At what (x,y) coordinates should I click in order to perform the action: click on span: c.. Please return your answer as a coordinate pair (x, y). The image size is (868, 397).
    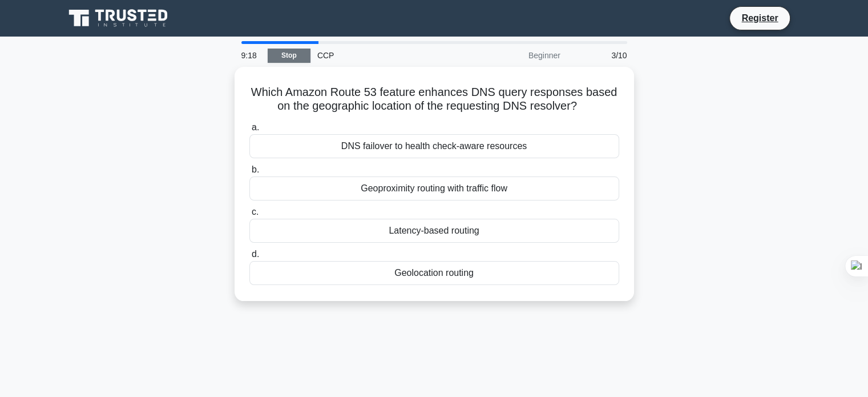
    Looking at the image, I should click on (255, 211).